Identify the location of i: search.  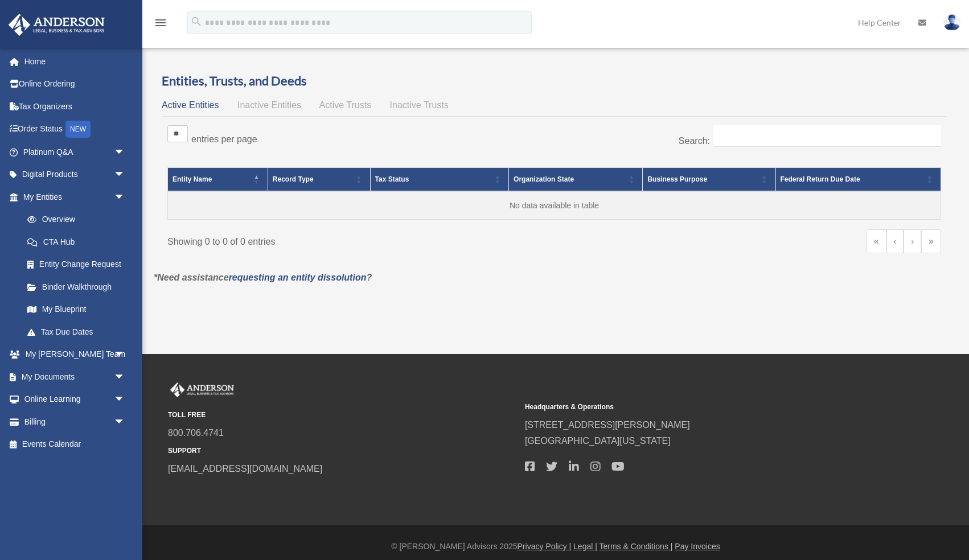
(197, 21).